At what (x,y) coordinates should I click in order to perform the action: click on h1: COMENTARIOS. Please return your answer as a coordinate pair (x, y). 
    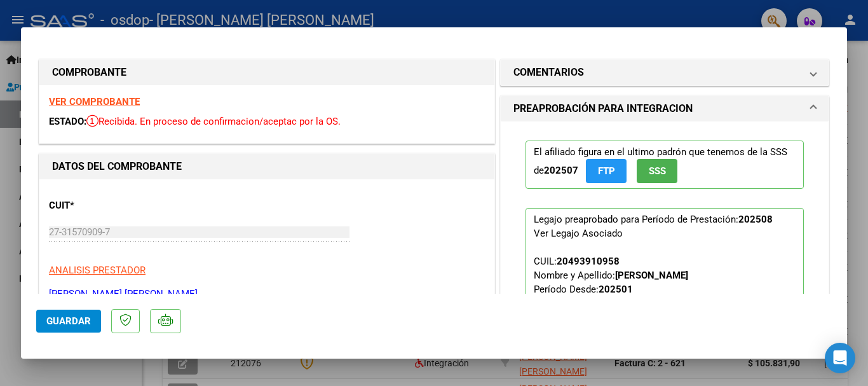
    Looking at the image, I should click on (549, 72).